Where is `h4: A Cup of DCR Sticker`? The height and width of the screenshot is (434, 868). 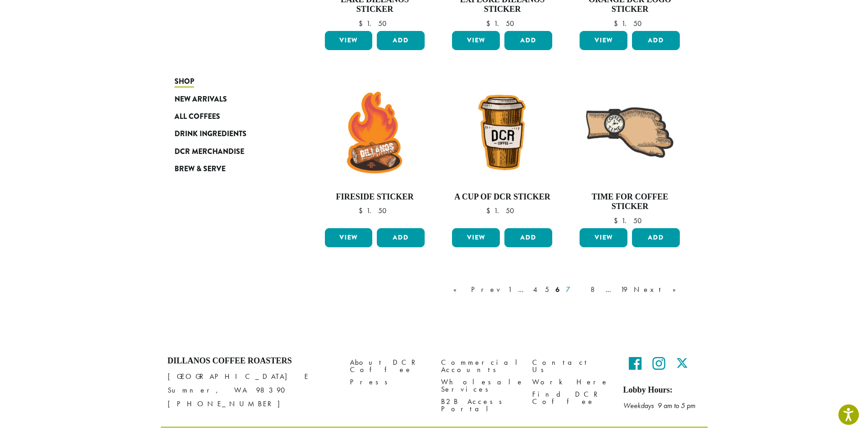 h4: A Cup of DCR Sticker is located at coordinates (502, 197).